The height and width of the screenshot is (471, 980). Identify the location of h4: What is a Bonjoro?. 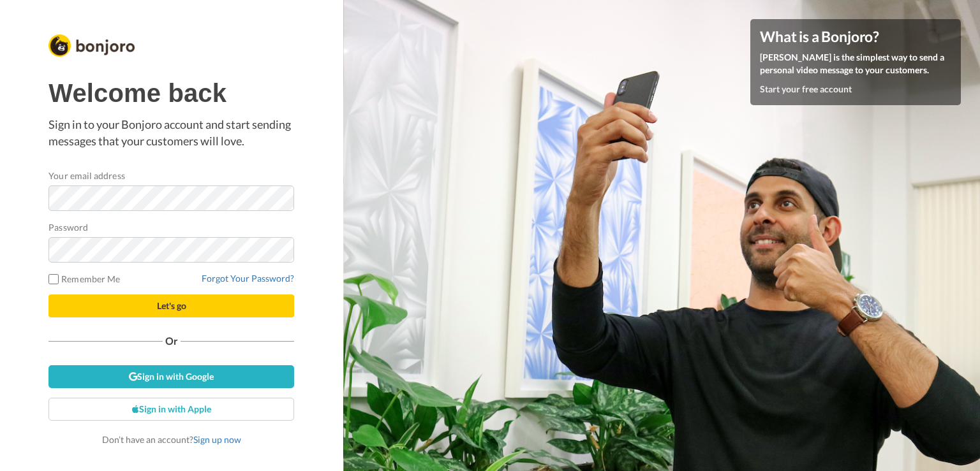
(856, 36).